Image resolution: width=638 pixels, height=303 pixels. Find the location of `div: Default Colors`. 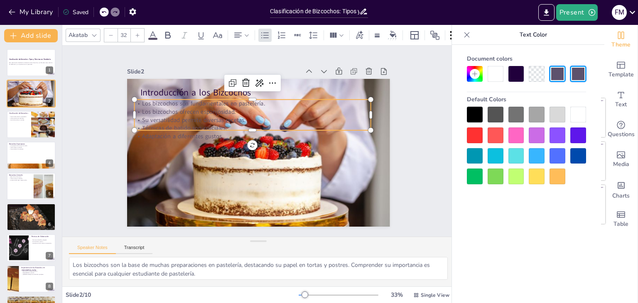

div: Default Colors is located at coordinates (526, 99).